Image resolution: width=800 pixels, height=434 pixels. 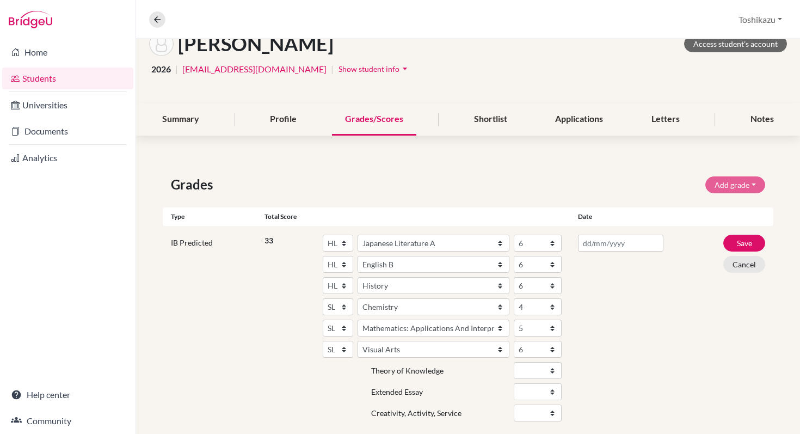 What do you see at coordinates (161, 69) in the screenshot?
I see `span: 2026` at bounding box center [161, 69].